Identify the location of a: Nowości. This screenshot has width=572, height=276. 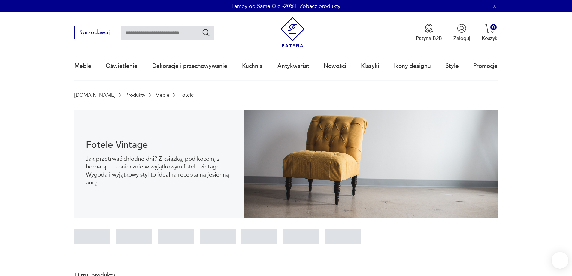
(335, 66).